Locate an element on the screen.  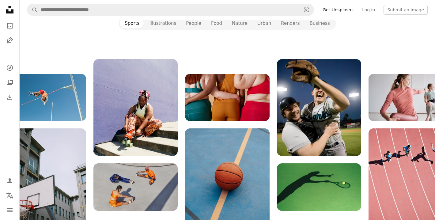
img: premium_photo-1665673312770-f80cac75b319 is located at coordinates (136, 187).